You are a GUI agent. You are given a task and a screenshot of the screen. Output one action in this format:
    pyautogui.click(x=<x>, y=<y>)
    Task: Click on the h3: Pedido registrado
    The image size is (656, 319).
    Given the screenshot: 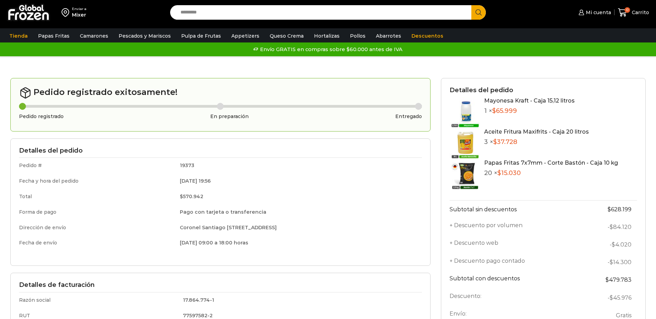 What is the action you would take?
    pyautogui.click(x=41, y=116)
    